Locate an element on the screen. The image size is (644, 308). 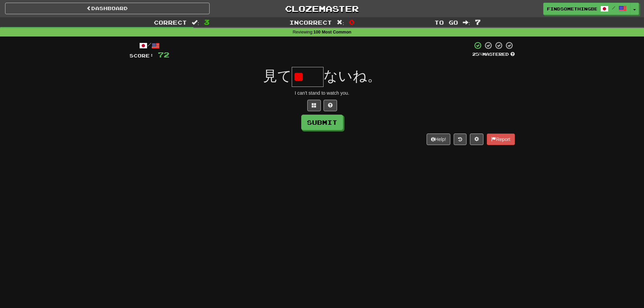
span: To go is located at coordinates (446, 22).